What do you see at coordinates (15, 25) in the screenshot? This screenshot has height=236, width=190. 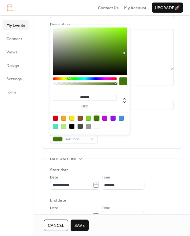 I see `span: My Events` at bounding box center [15, 25].